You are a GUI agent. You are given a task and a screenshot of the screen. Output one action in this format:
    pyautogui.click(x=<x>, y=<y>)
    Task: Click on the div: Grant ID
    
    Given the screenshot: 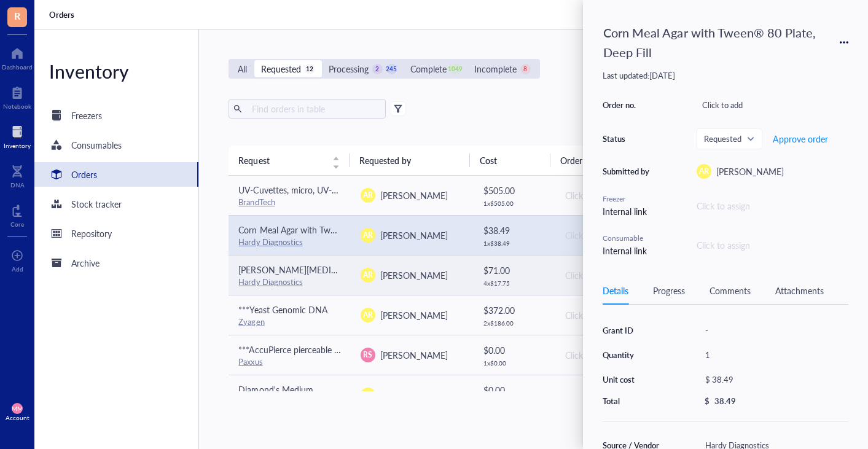 What is the action you would take?
    pyautogui.click(x=634, y=330)
    